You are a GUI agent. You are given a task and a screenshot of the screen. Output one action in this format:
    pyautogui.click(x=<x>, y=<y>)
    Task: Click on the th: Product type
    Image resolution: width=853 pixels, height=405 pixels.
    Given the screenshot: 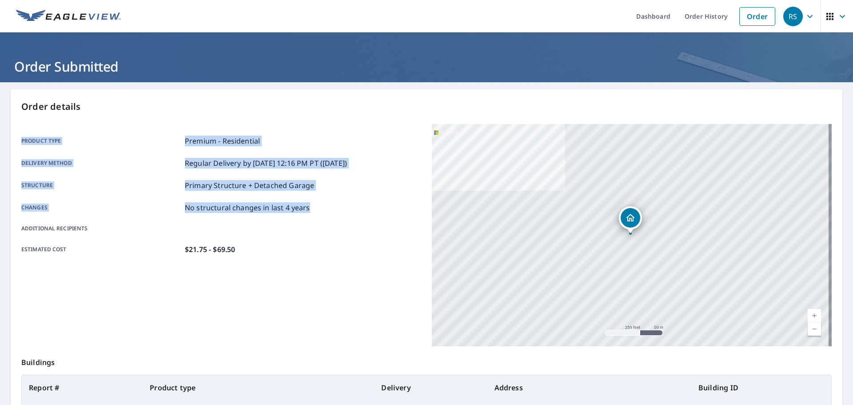 What is the action you would take?
    pyautogui.click(x=258, y=387)
    